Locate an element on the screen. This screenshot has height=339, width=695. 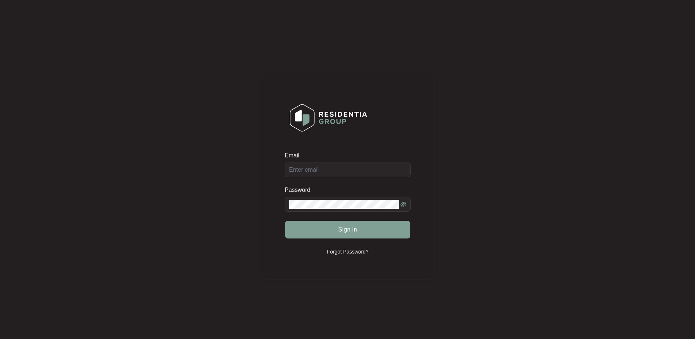
input: Email is located at coordinates (348, 170).